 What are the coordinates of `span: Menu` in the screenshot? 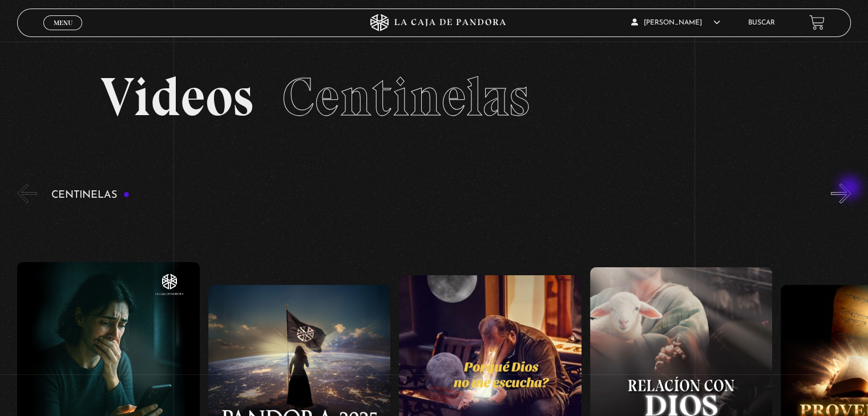 It's located at (63, 23).